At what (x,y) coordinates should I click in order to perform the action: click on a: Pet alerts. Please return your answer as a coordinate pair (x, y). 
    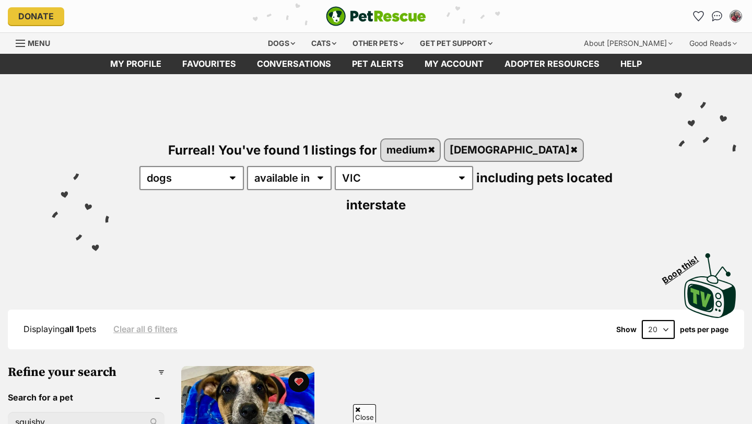
    Looking at the image, I should click on (378, 64).